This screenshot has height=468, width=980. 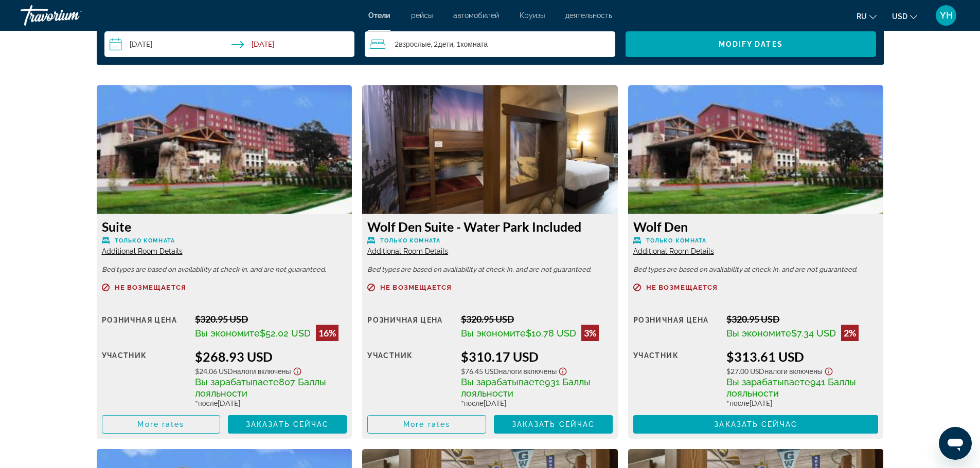 What do you see at coordinates (260, 388) in the screenshot?
I see `span: 807 Баллы лояльности` at bounding box center [260, 388].